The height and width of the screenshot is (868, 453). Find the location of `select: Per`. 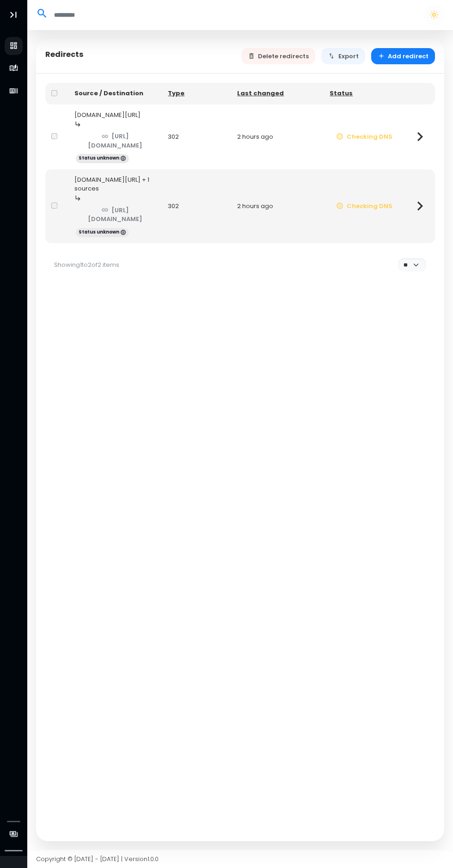

select: Per is located at coordinates (412, 265).